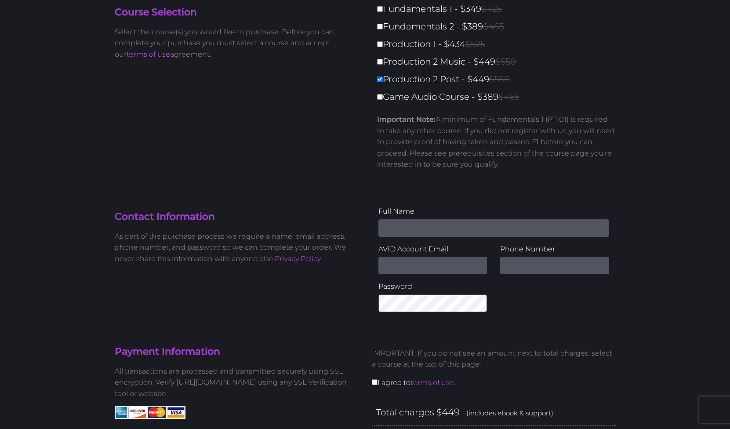 Image resolution: width=730 pixels, height=429 pixels. I want to click on label: AVID Account Email, so click(433, 249).